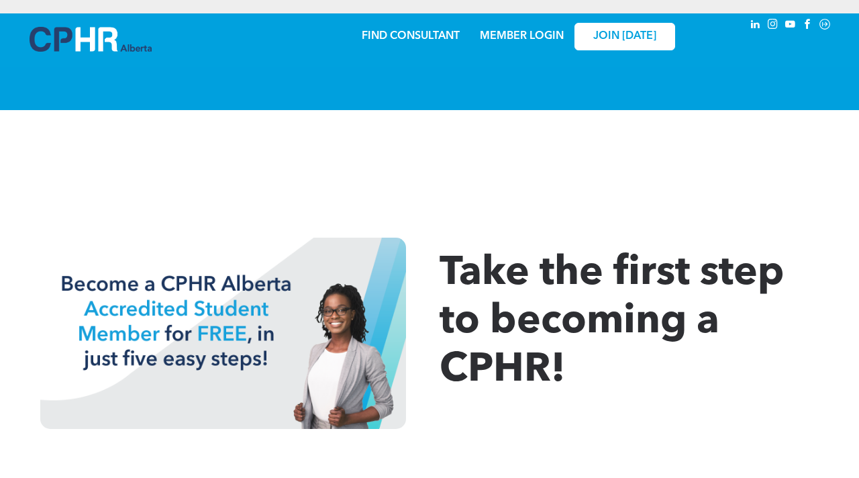 The width and height of the screenshot is (859, 478). Describe the element at coordinates (773, 26) in the screenshot. I see `a: instagram` at that location.